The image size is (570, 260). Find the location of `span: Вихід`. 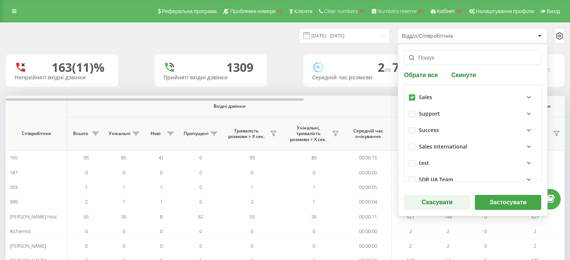

span: Вихід is located at coordinates (553, 11).